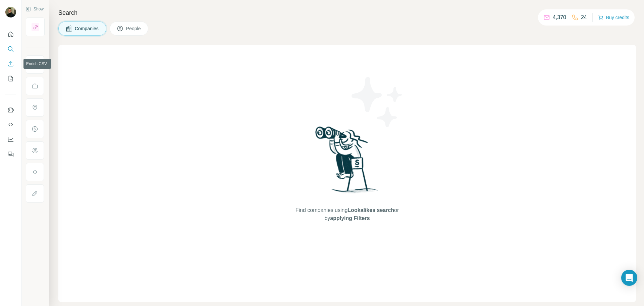 The image size is (644, 306). Describe the element at coordinates (350, 218) in the screenshot. I see `span: applying Filters` at that location.